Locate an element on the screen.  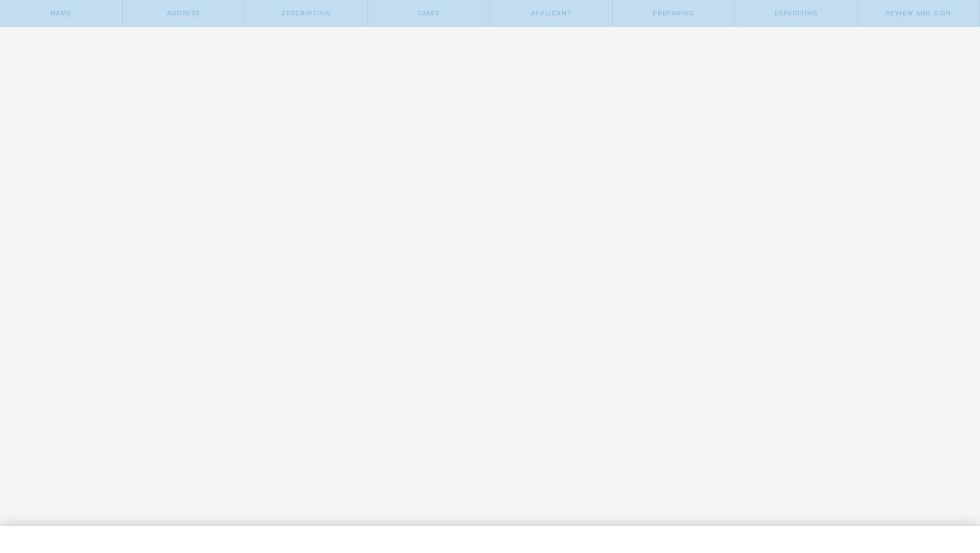
span: Address is located at coordinates (183, 13).